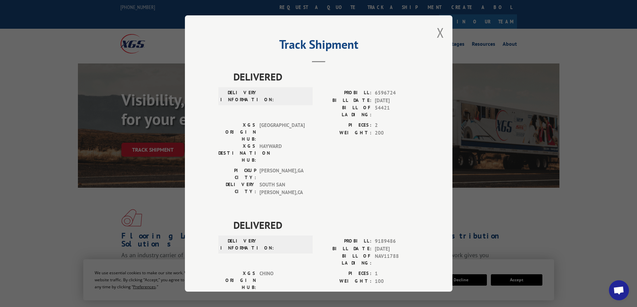  What do you see at coordinates (397, 93) in the screenshot?
I see `span: 6596724` at bounding box center [397, 93].